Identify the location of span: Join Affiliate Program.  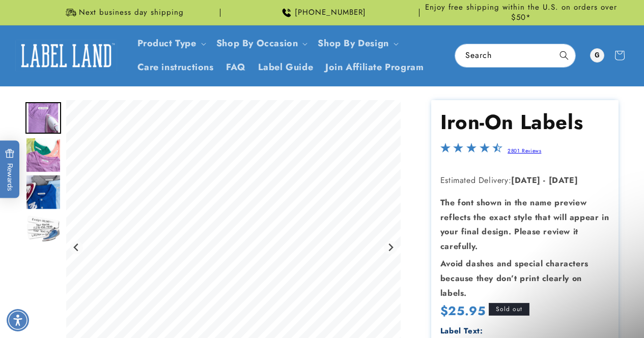
(374, 67).